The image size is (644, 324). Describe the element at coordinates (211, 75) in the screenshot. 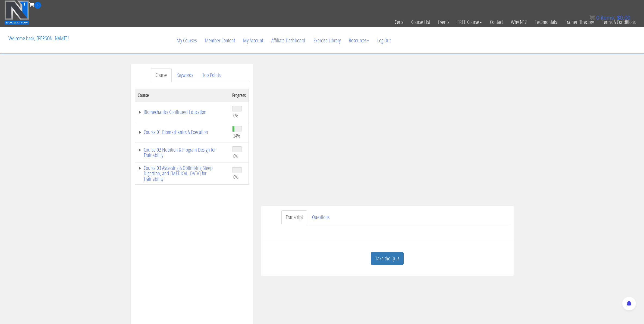

I see `a: Top Points` at that location.